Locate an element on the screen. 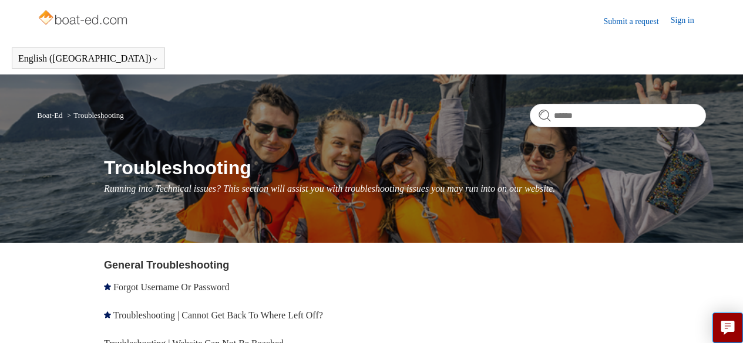  a: Submit a request is located at coordinates (637, 21).